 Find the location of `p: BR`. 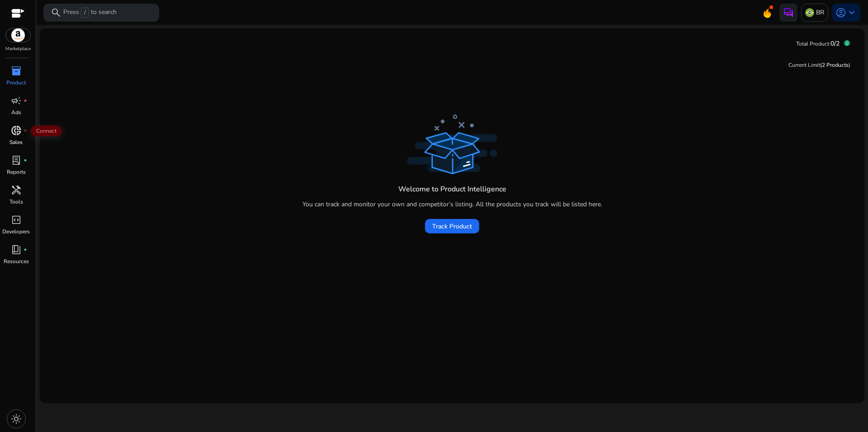

p: BR is located at coordinates (820, 12).